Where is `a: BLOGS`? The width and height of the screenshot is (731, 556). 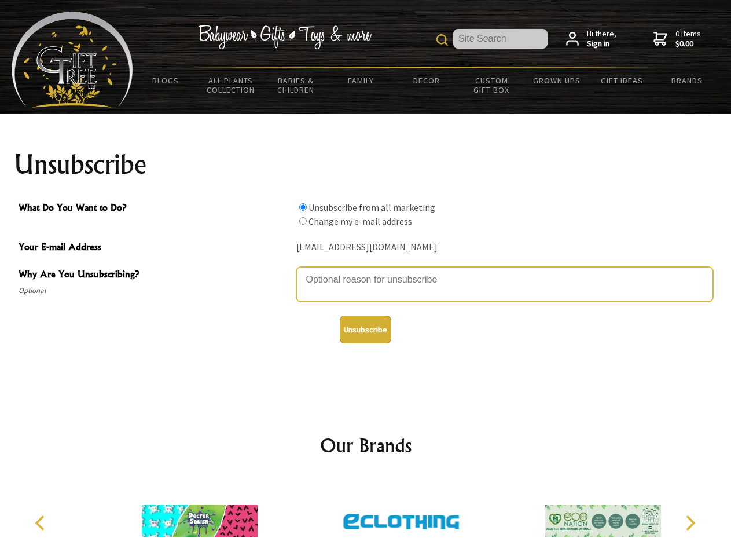 a: BLOGS is located at coordinates (166, 80).